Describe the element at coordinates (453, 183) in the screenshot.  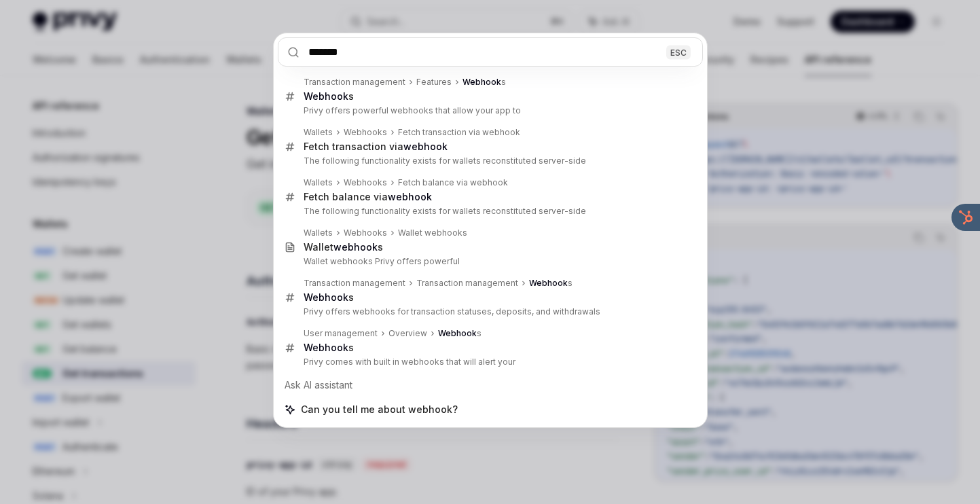
I see `div: Fetch balance via webhook` at that location.